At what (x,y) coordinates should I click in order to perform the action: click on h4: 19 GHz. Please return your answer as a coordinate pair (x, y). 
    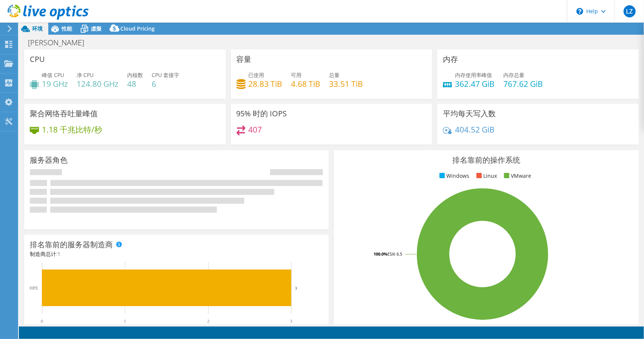
    Looking at the image, I should click on (55, 84).